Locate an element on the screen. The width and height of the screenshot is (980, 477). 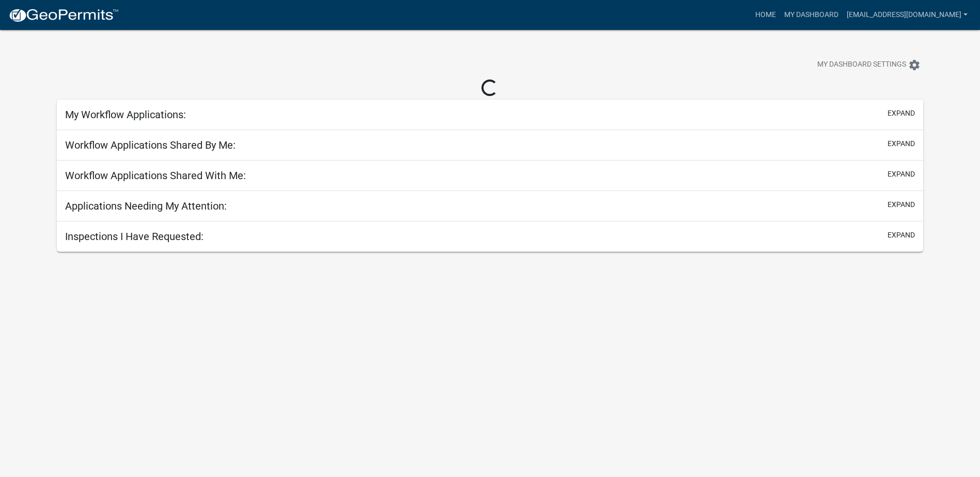
a: My Dashboard is located at coordinates (812, 15).